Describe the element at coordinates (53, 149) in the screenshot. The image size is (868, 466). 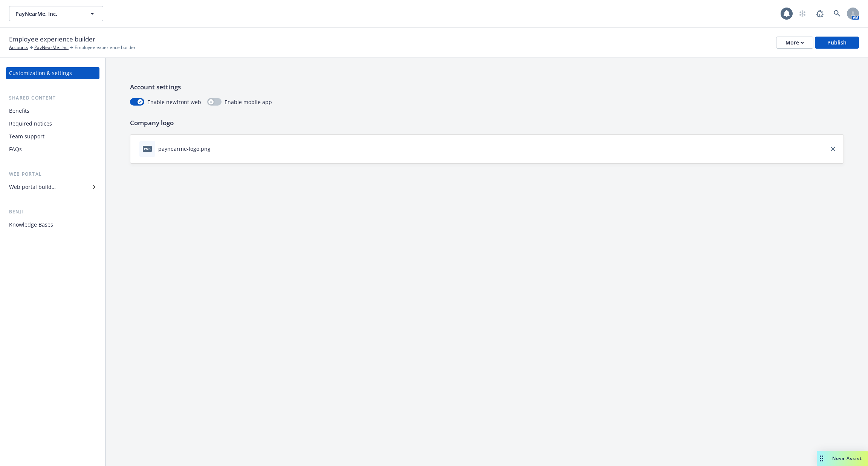
I see `a: FAQs` at that location.